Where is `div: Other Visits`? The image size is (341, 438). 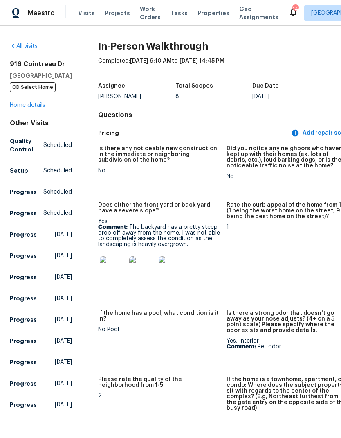
div: Other Visits is located at coordinates (41, 123).